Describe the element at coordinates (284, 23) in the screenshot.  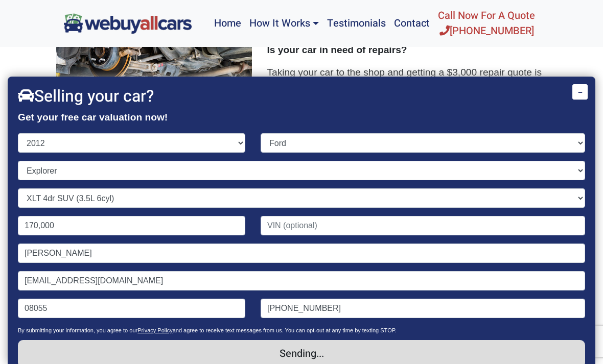
I see `a: How It Works` at that location.